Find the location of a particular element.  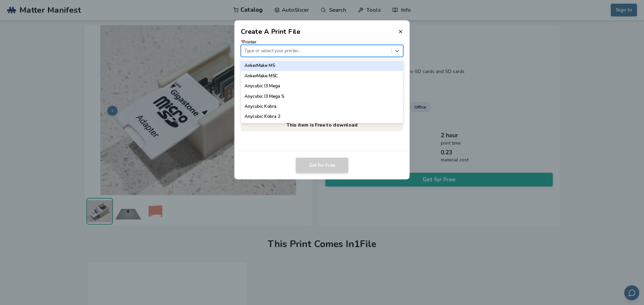

div: Anycubic I3 Mega S is located at coordinates (322, 96).